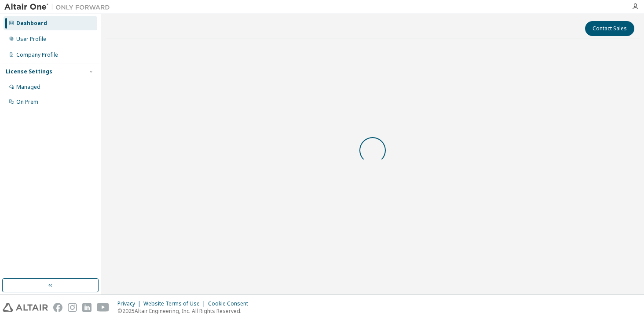  Describe the element at coordinates (130, 304) in the screenshot. I see `div: Privacy` at that location.